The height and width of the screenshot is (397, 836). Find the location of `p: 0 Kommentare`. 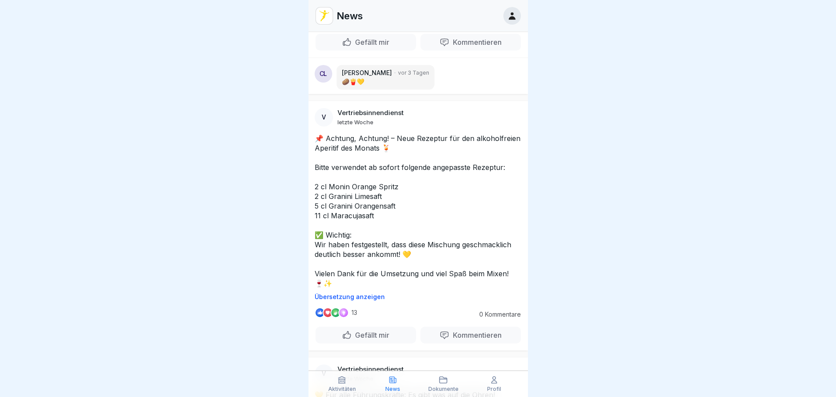

p: 0 Kommentare is located at coordinates (497, 314).